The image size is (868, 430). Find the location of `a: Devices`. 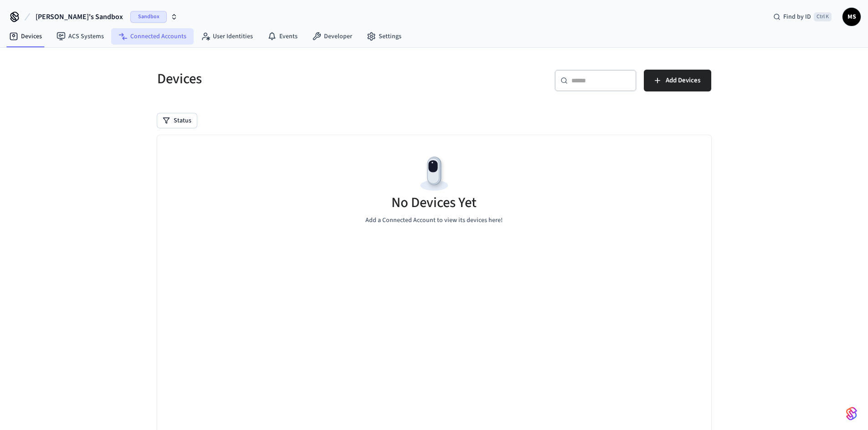

a: Devices is located at coordinates (26, 36).